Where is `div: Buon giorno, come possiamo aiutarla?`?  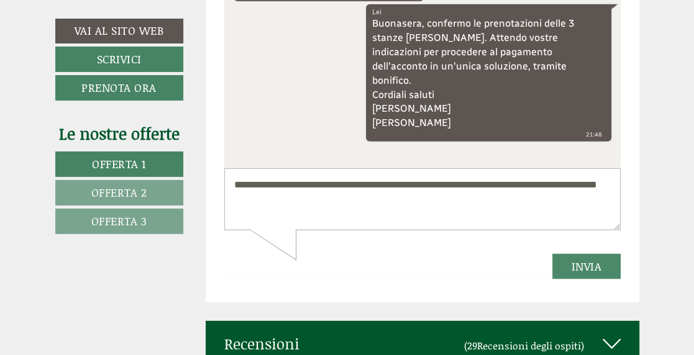
div: Buon giorno, come possiamo aiutarla? is located at coordinates (104, 52).